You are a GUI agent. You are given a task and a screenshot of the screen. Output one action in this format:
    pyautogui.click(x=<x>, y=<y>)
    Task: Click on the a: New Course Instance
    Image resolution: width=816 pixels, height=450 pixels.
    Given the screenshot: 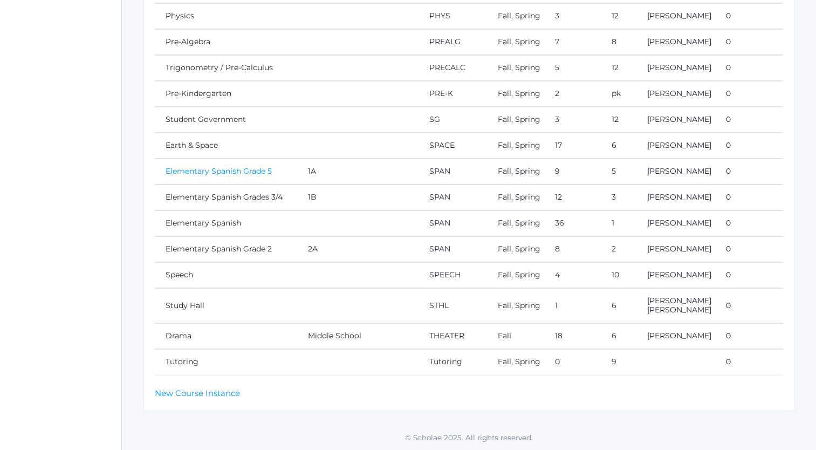 What is the action you would take?
    pyautogui.click(x=197, y=392)
    